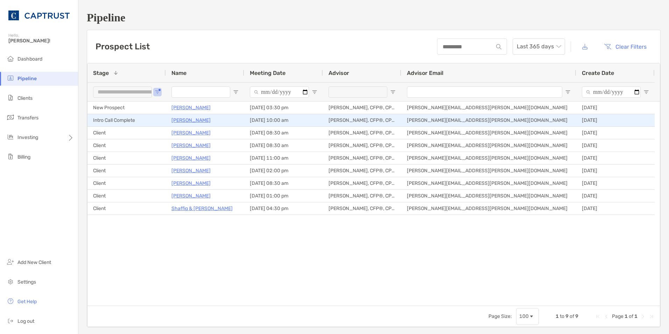 The image size is (669, 334). Describe the element at coordinates (498, 47) in the screenshot. I see `img: input icon` at that location.